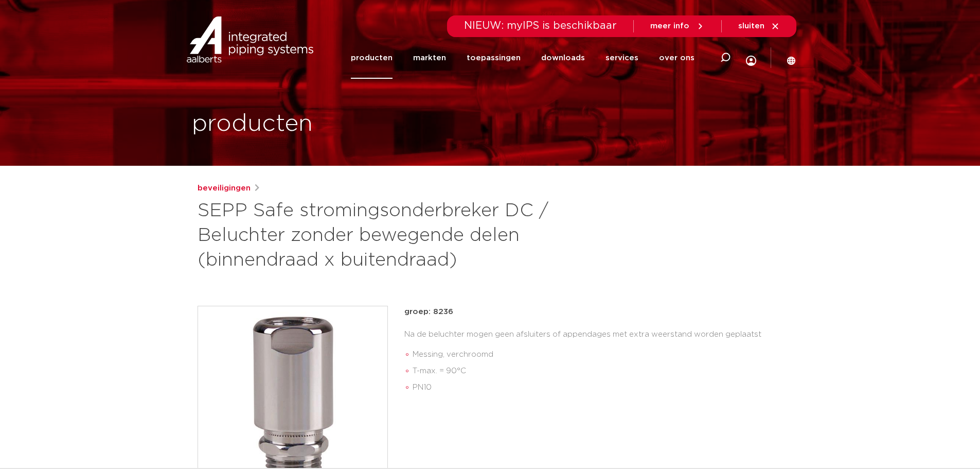  I want to click on a: beveiligingen, so click(224, 188).